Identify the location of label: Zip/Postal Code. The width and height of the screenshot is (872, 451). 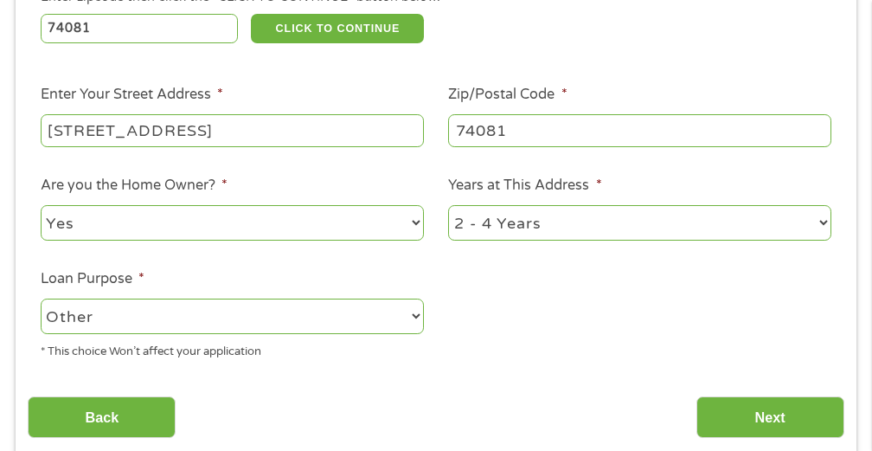
(507, 94).